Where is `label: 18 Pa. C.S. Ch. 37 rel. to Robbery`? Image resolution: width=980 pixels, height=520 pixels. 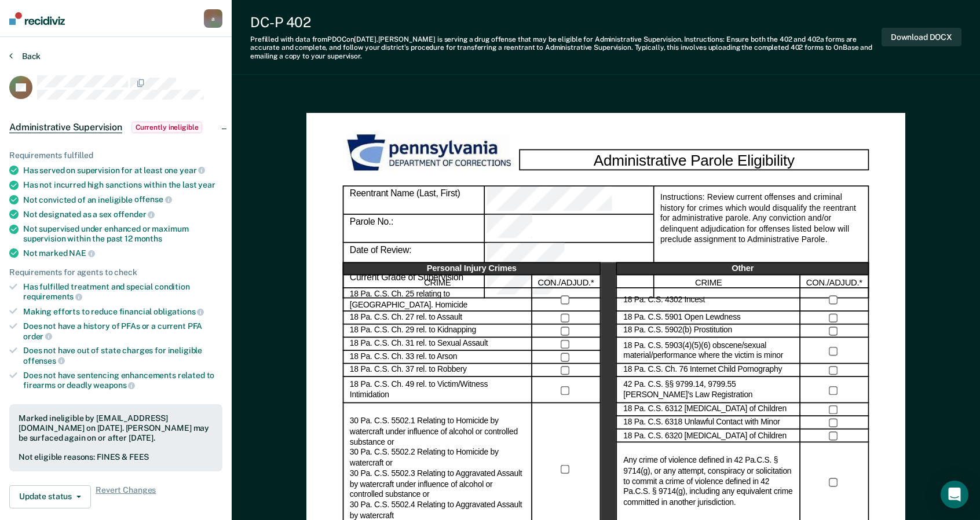
label: 18 Pa. C.S. Ch. 37 rel. to Robbery is located at coordinates (408, 371).